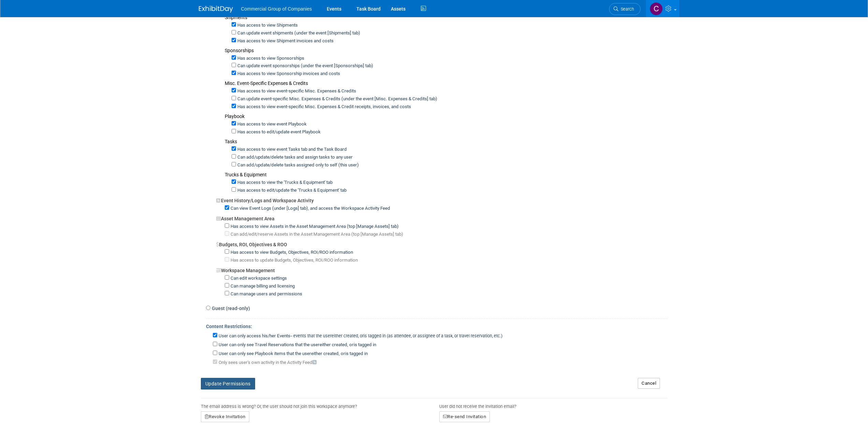 The width and height of the screenshot is (868, 427). What do you see at coordinates (298, 33) in the screenshot?
I see `label: Can update event shipments (under the event [Shipments] tab)` at bounding box center [298, 33].